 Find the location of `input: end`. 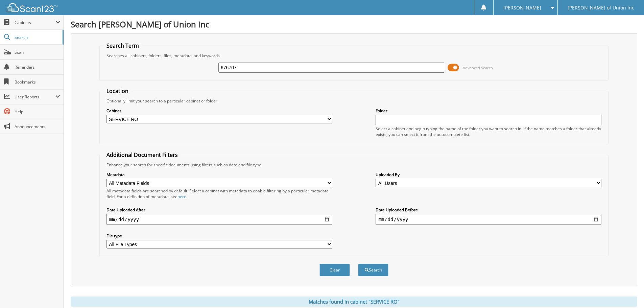

input: end is located at coordinates (489, 220).